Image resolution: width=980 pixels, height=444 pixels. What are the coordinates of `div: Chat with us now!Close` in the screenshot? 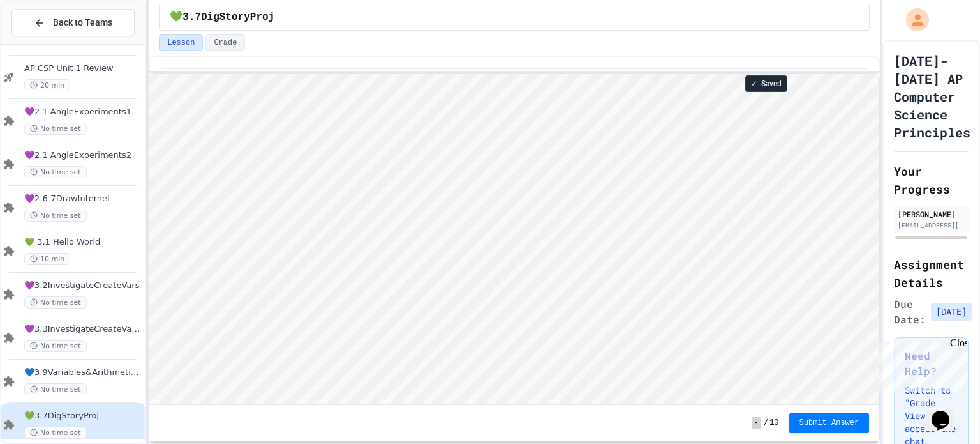 It's located at (47, 43).